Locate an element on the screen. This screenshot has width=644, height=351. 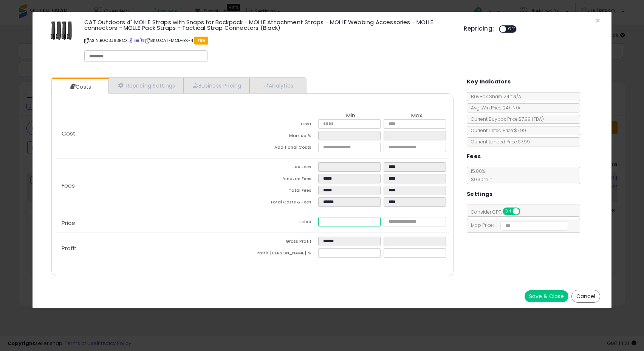
span: Map Price: is located at coordinates (517, 225).